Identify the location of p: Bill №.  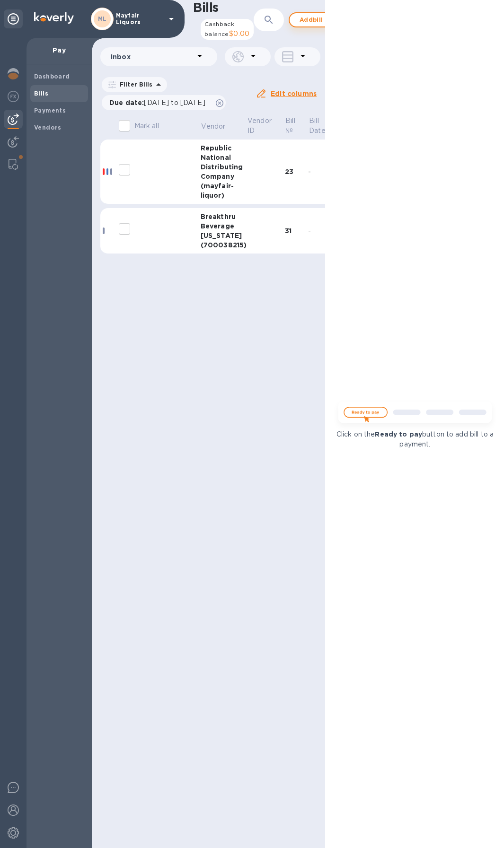
(290, 126).